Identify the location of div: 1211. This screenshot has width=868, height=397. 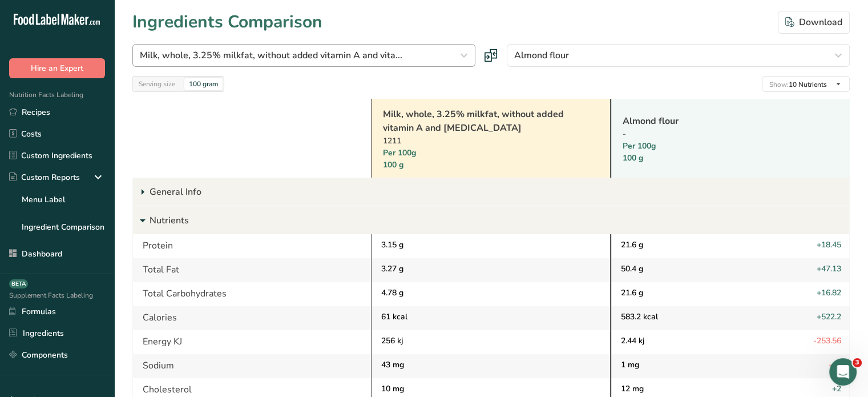
(476, 140).